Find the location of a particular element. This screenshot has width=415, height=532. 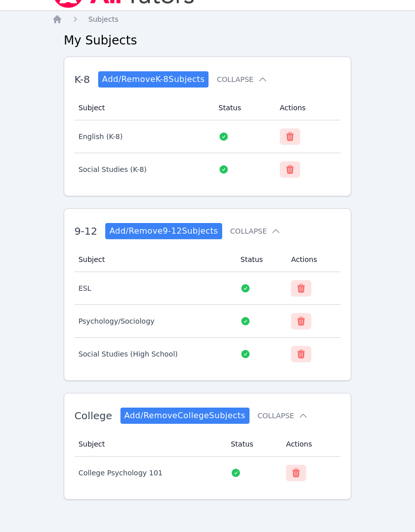

span: Social Studies (High School) is located at coordinates (128, 354).